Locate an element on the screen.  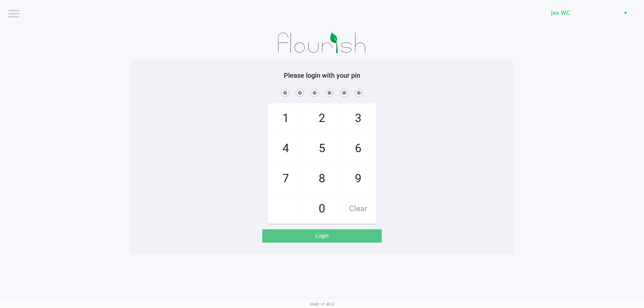
span: Clear is located at coordinates (358, 209).